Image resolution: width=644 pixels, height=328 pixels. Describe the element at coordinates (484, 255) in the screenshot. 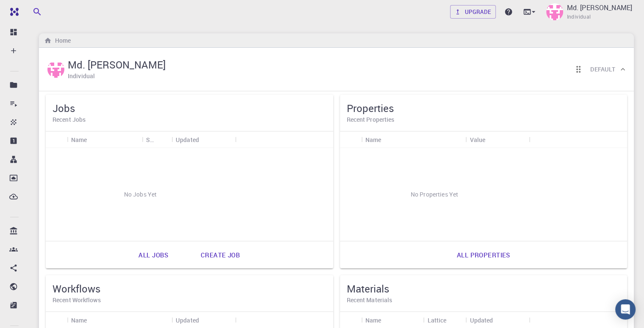

I see `a: All properties` at that location.